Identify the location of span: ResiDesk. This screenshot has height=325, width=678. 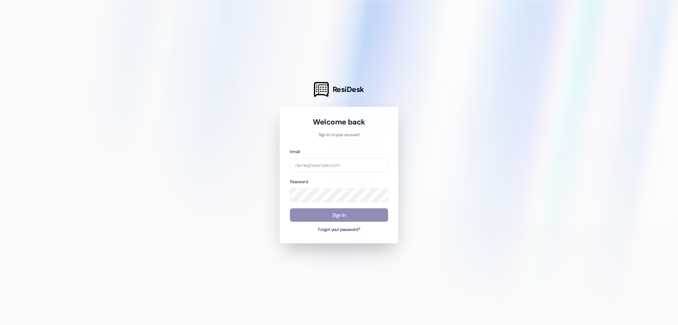
(348, 89).